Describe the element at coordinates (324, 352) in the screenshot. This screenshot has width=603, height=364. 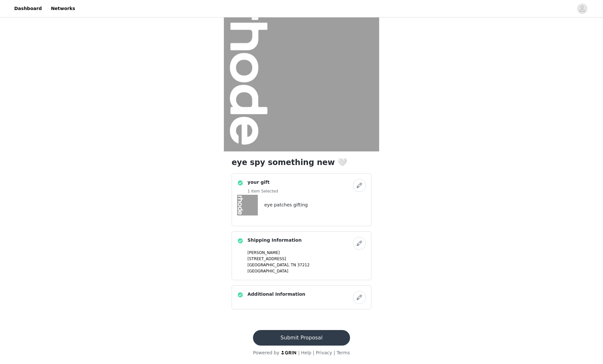
I see `a: Privacy` at that location.